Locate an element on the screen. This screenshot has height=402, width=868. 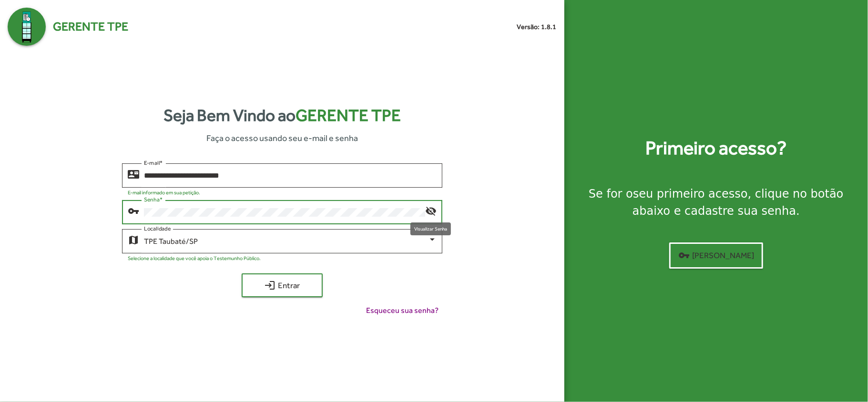
span: Esqueceu sua senha? is located at coordinates (402, 310).